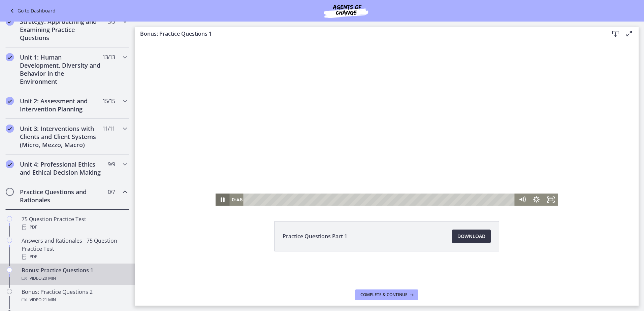 This screenshot has height=311, width=644. I want to click on a: Download, so click(471, 236).